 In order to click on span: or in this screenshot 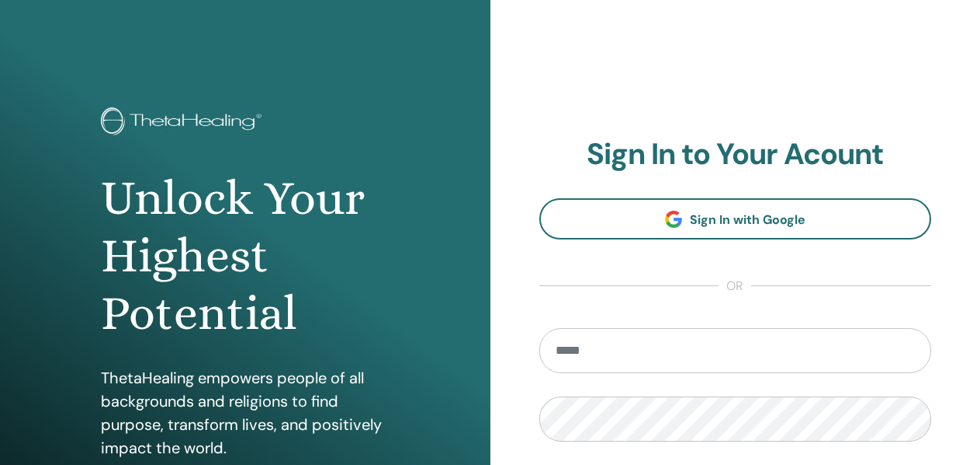, I will do `click(735, 286)`.